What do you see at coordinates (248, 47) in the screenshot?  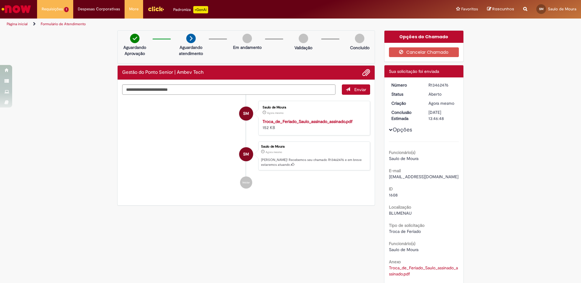 I see `p: Em andamento` at bounding box center [248, 47].